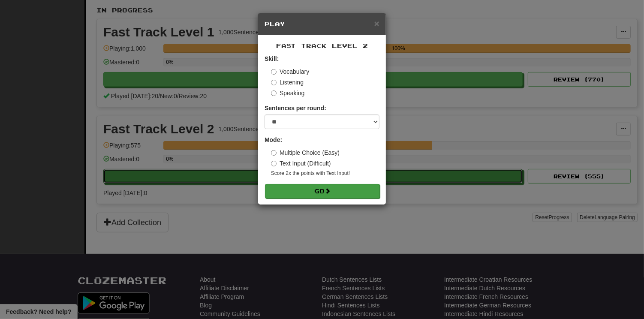 This screenshot has height=319, width=644. Describe the element at coordinates (322, 24) in the screenshot. I see `h5: Play` at that location.